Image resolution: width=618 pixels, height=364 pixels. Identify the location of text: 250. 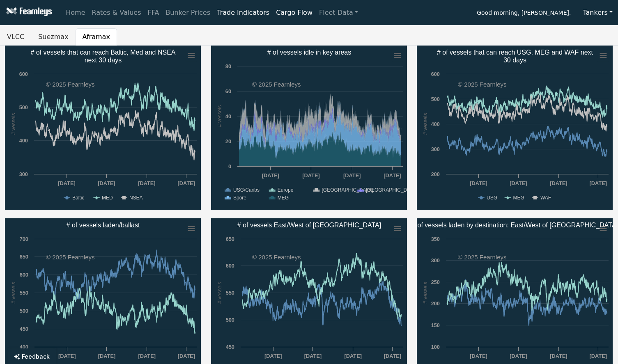
(435, 282).